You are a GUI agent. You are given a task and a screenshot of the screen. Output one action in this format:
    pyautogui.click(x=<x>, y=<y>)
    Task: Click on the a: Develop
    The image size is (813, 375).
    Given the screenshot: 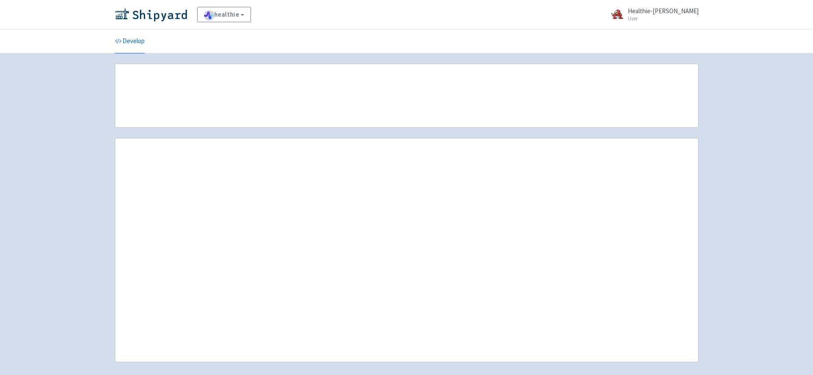 What is the action you would take?
    pyautogui.click(x=130, y=41)
    